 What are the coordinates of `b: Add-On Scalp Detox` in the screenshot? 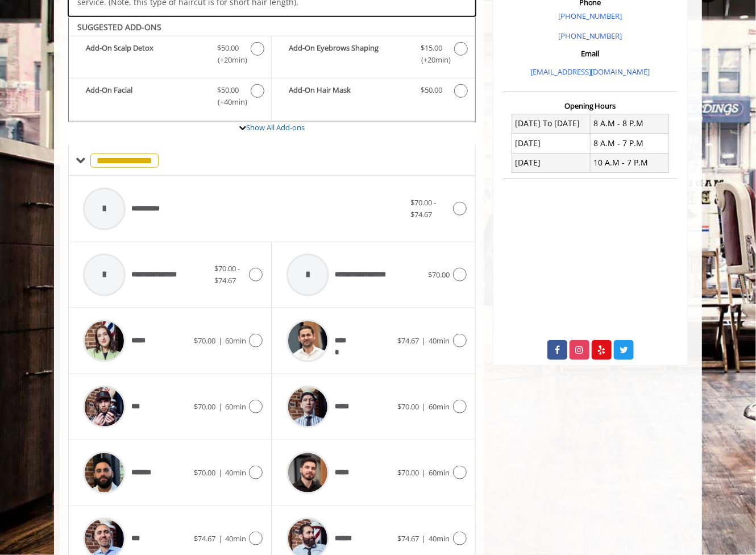 It's located at (145, 54).